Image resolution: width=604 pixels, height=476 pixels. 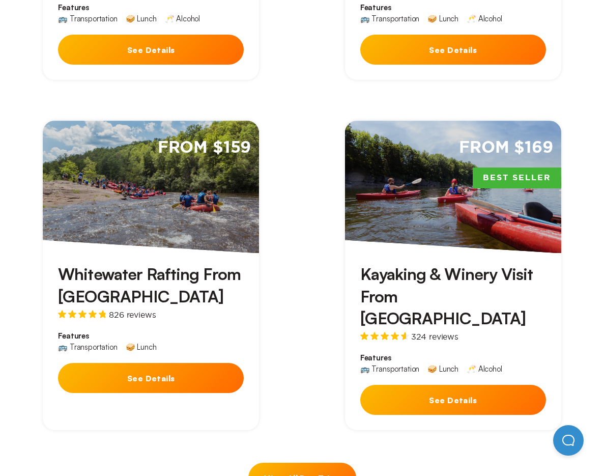 What do you see at coordinates (205, 148) in the screenshot?
I see `span: From $159` at bounding box center [205, 148].